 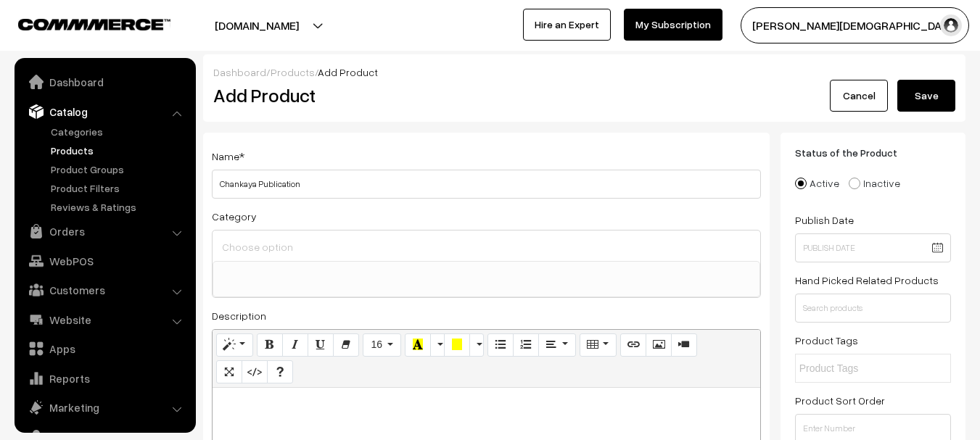 I want to click on a: Product Groups, so click(x=119, y=169).